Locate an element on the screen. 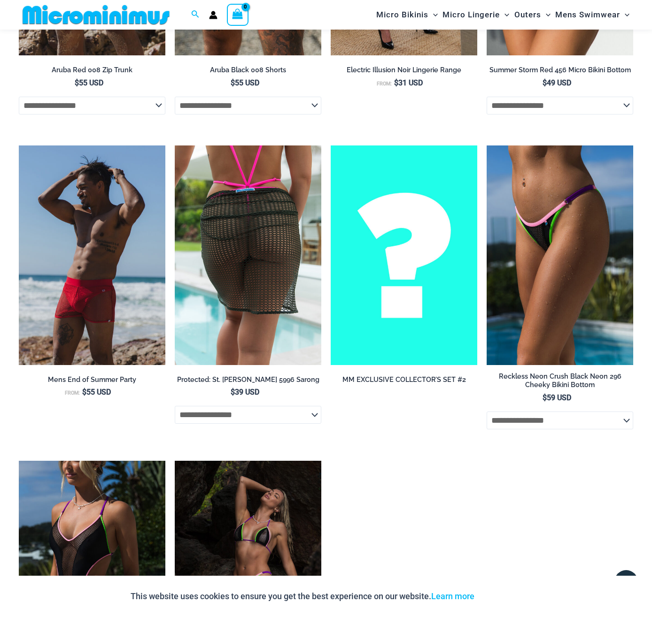 The image size is (652, 617). a: Reckless Neon Crush Black Neon 296 Cheeky Bikini Bottom is located at coordinates (560, 383).